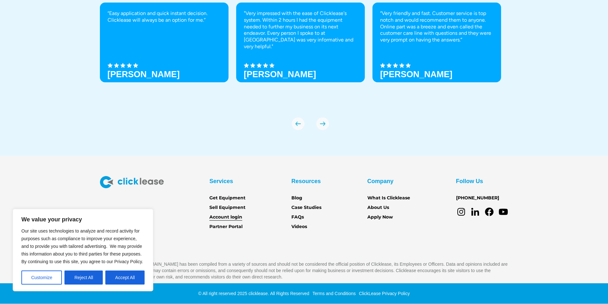 The width and height of the screenshot is (608, 304). Describe the element at coordinates (83, 220) in the screenshot. I see `p: We value your privacy` at that location.